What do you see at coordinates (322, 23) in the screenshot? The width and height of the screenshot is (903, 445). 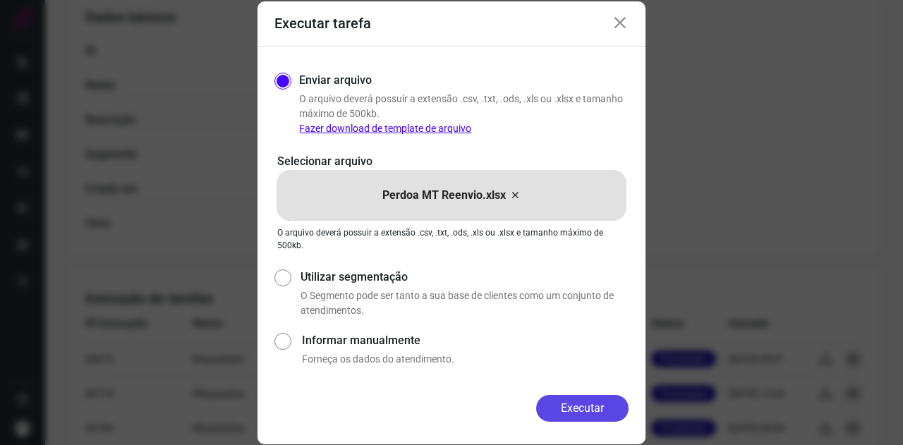 I see `h3: Executar tarefa` at bounding box center [322, 23].